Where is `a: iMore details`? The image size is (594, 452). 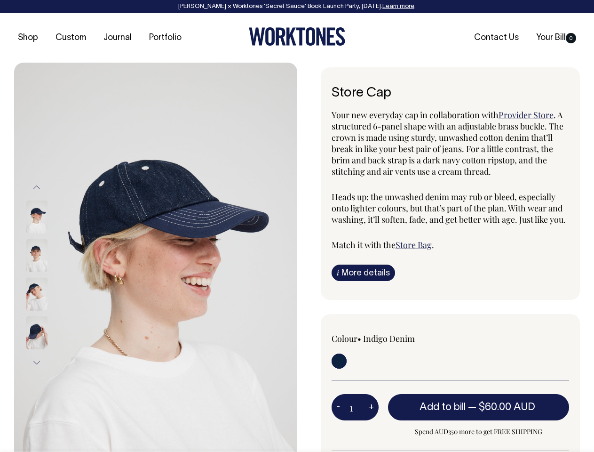 a: iMore details is located at coordinates (363, 272).